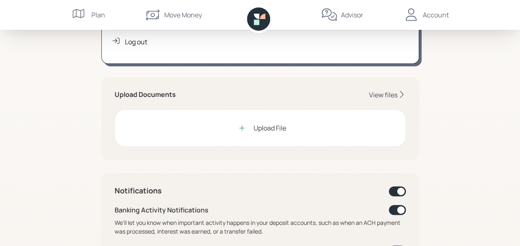 The height and width of the screenshot is (246, 520). I want to click on div: View files, so click(383, 95).